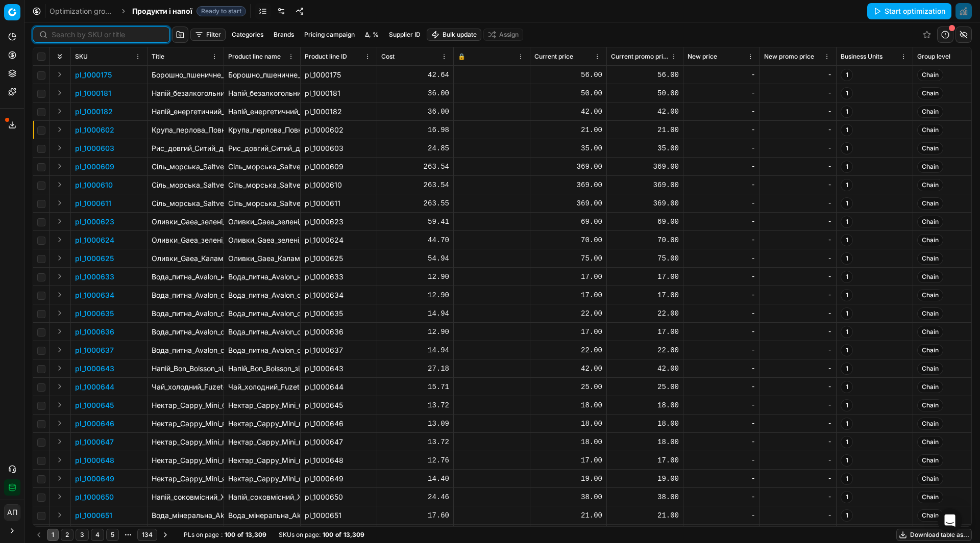 The height and width of the screenshot is (543, 980). What do you see at coordinates (94, 75) in the screenshot?
I see `button: pl_1000175` at bounding box center [94, 75].